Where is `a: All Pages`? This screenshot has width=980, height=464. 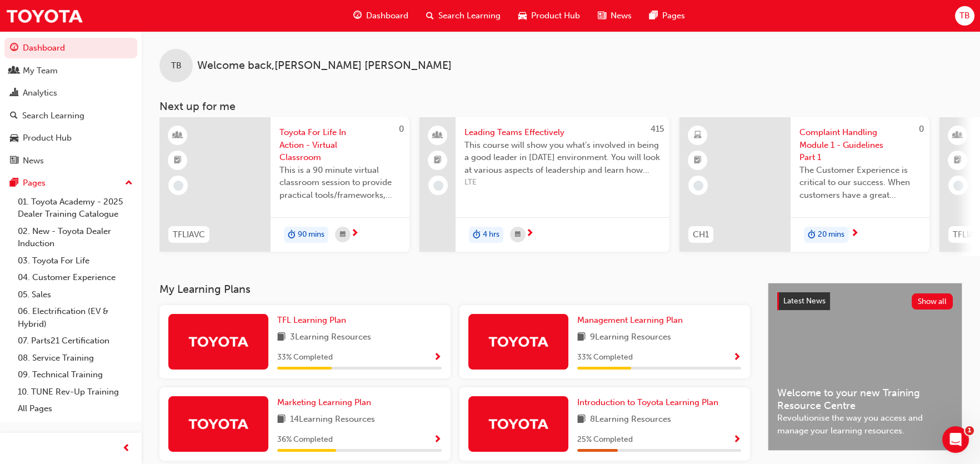
a: All Pages is located at coordinates (75, 408).